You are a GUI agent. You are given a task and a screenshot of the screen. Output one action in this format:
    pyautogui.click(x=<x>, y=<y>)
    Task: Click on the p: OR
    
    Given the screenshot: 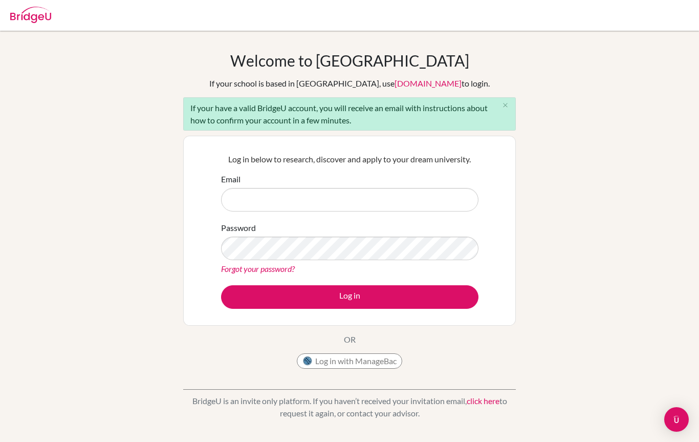 What is the action you would take?
    pyautogui.click(x=350, y=339)
    